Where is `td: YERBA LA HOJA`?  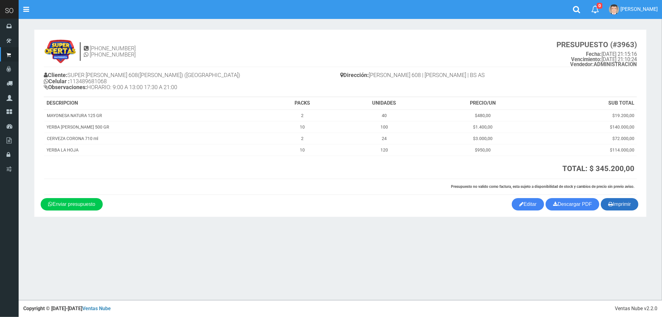
td: YERBA LA HOJA is located at coordinates (156, 150).